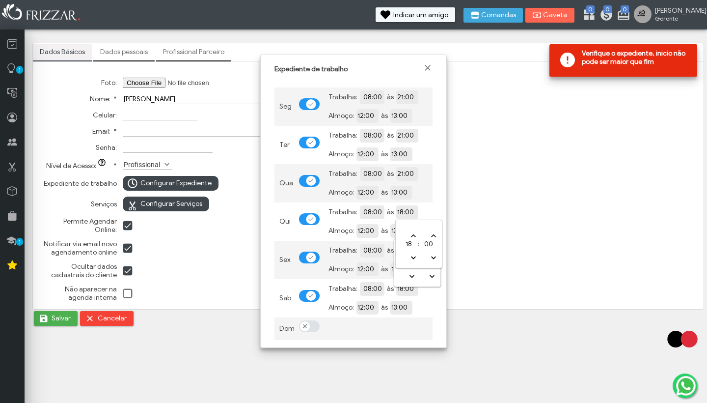 Image resolution: width=707 pixels, height=403 pixels. What do you see at coordinates (284, 183) in the screenshot?
I see `td: Qua` at bounding box center [284, 183].